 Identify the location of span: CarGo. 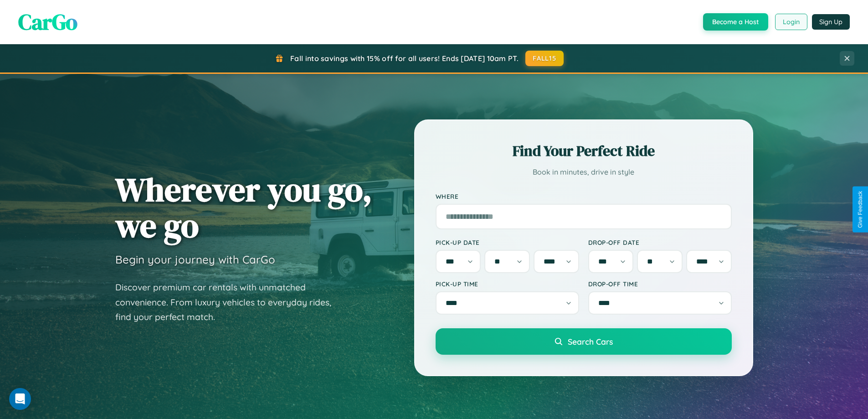
(48, 22).